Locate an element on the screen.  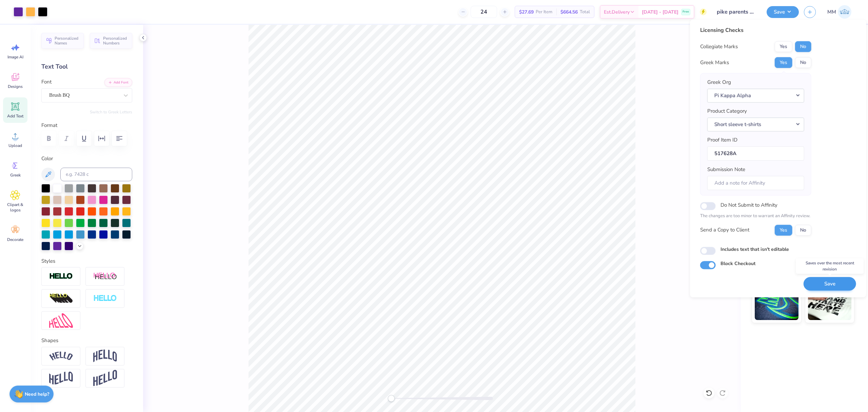
img: Negative Space is located at coordinates (105, 298).